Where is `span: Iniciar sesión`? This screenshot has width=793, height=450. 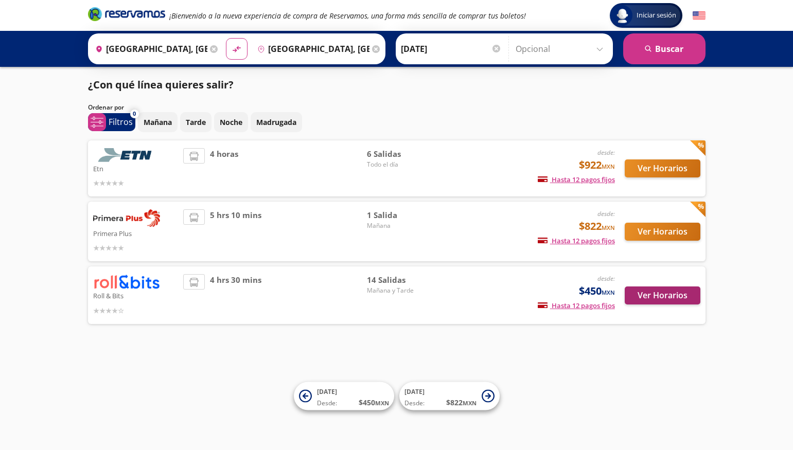 span: Iniciar sesión is located at coordinates (656, 15).